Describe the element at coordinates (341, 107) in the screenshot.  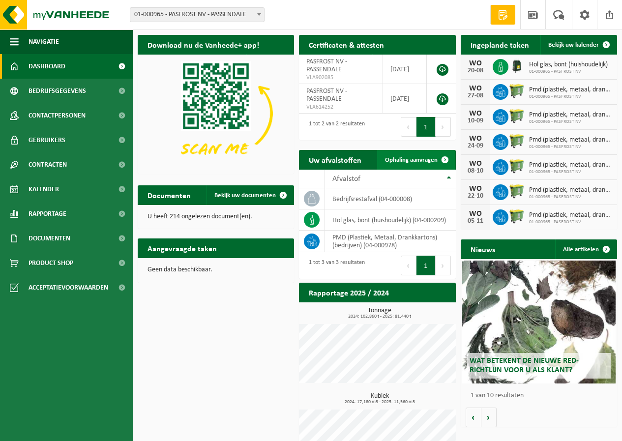
I see `span: VLA614252` at that location.